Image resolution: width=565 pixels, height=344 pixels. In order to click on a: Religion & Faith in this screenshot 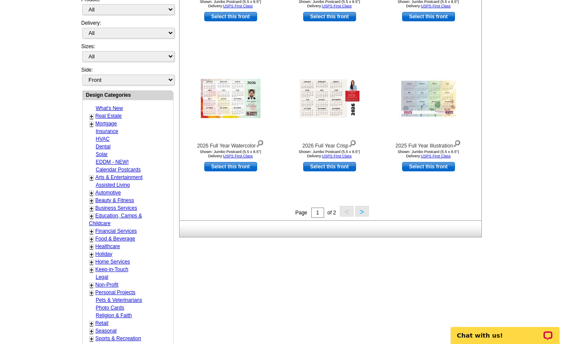, I will do `click(114, 315)`.